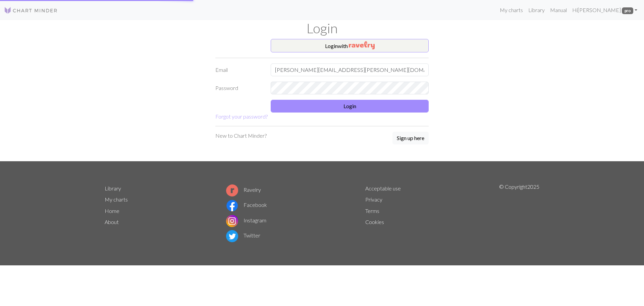  What do you see at coordinates (383, 188) in the screenshot?
I see `a: Acceptable use` at bounding box center [383, 188].